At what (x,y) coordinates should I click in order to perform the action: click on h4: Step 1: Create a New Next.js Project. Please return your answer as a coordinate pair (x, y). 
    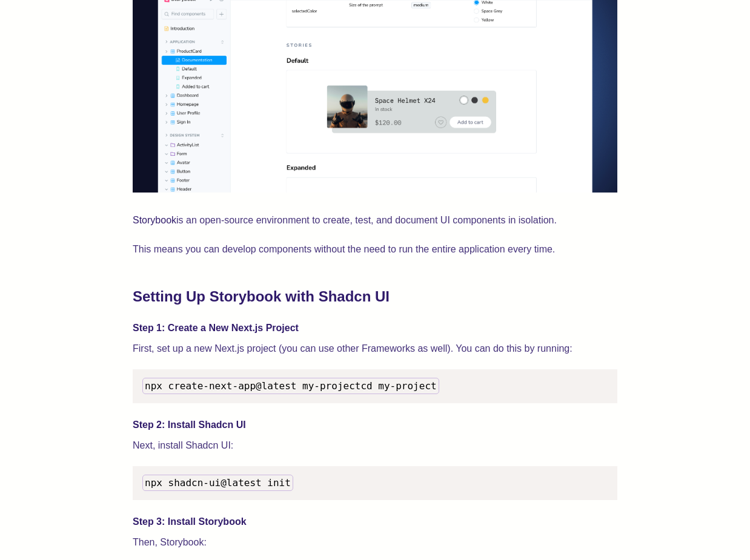
    Looking at the image, I should click on (375, 328).